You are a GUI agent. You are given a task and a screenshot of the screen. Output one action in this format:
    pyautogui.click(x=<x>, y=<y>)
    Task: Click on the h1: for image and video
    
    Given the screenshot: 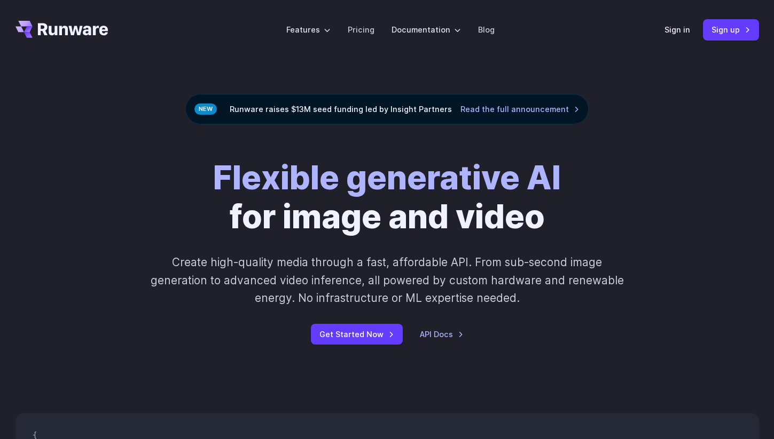 What is the action you would take?
    pyautogui.click(x=387, y=198)
    